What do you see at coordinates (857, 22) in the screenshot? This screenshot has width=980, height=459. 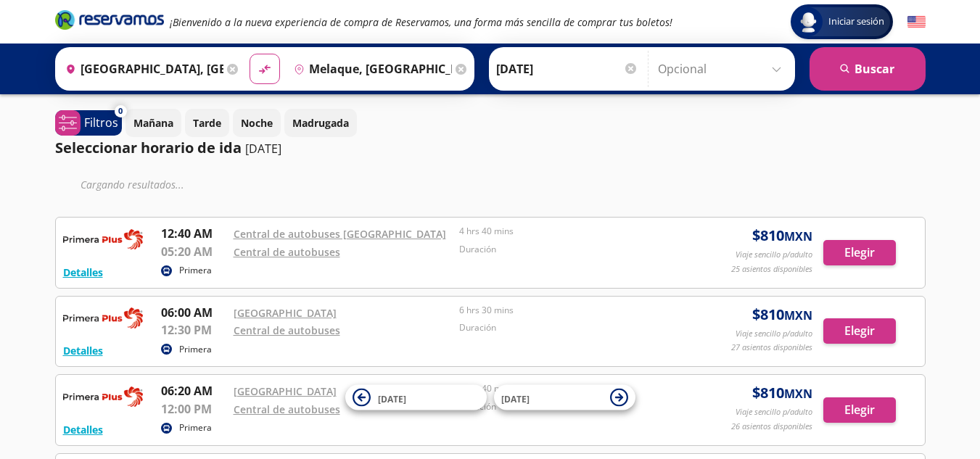 I see `span: Iniciar sesión` at bounding box center [857, 22].